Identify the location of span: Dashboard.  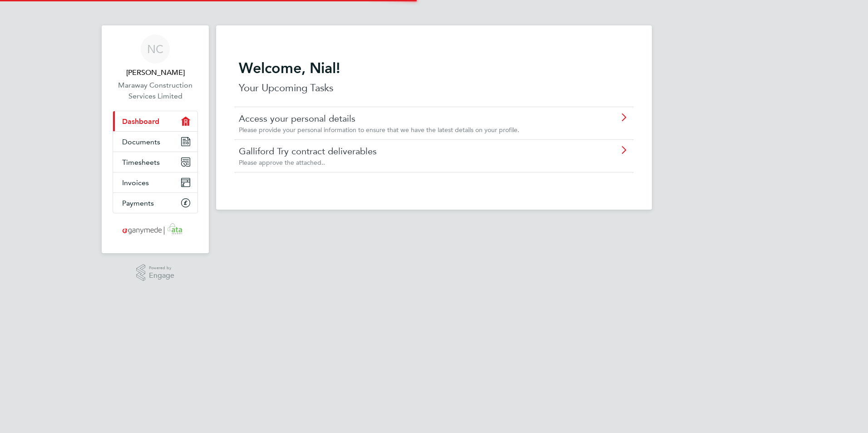
(141, 121).